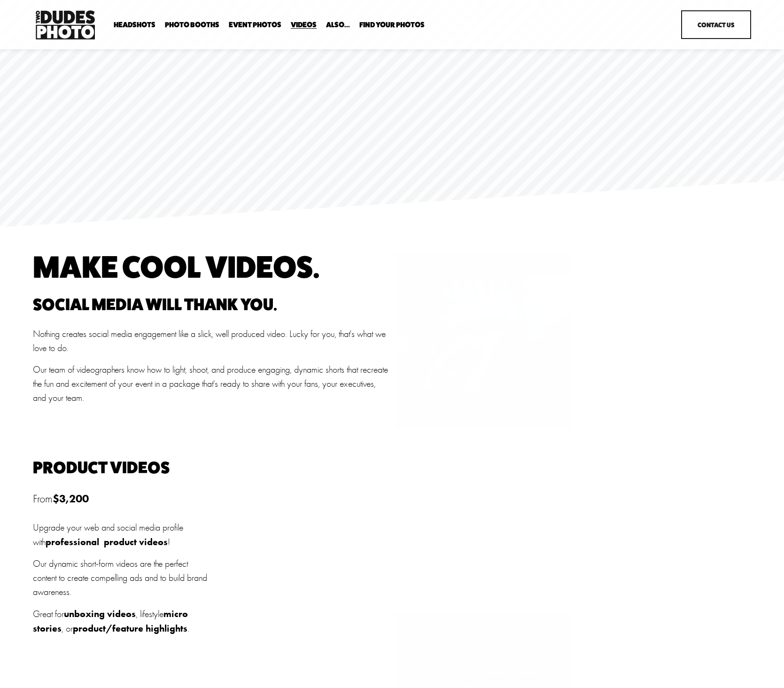  What do you see at coordinates (211, 467) in the screenshot?
I see `h2: PRODUCT VIDEOS` at bounding box center [211, 467].